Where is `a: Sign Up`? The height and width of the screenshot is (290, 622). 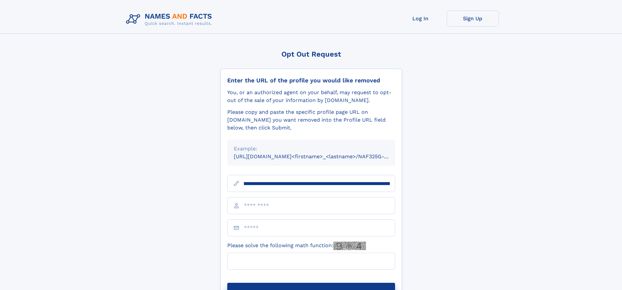
a: Sign Up is located at coordinates (473, 18).